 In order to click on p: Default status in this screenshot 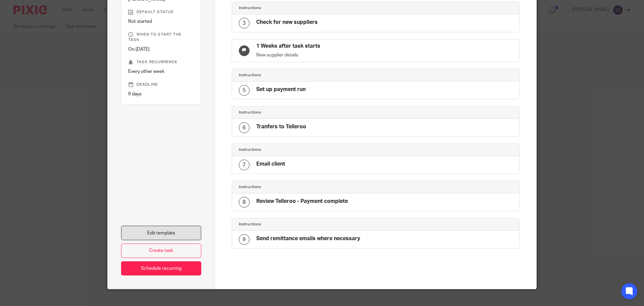, I will do `click(161, 12)`.